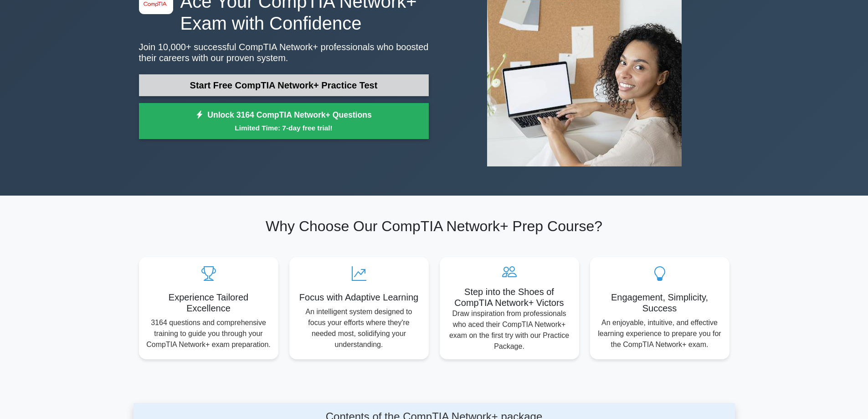 The width and height of the screenshot is (868, 419). What do you see at coordinates (209, 333) in the screenshot?
I see `p: 3164 questions and comprehensive training to guide you through your CompTIA Network+ exam prepara...` at bounding box center [209, 333].